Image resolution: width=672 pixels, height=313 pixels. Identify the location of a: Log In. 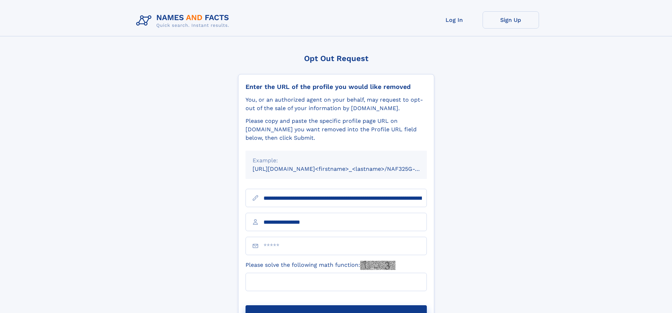
(454, 20).